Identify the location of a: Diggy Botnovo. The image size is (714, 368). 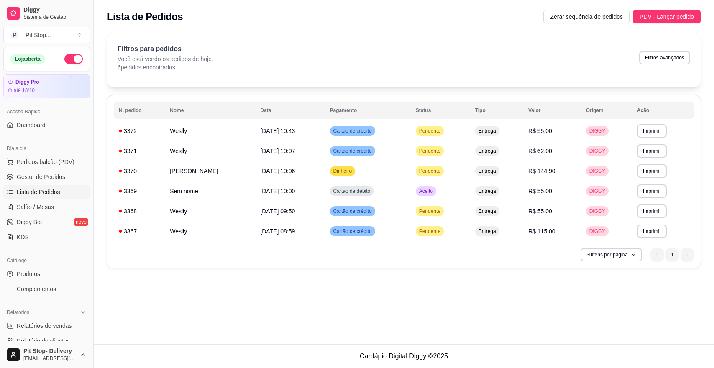
(46, 222).